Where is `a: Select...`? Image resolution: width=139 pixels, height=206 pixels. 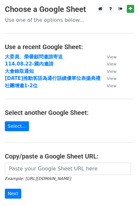
a: Select... is located at coordinates (17, 126).